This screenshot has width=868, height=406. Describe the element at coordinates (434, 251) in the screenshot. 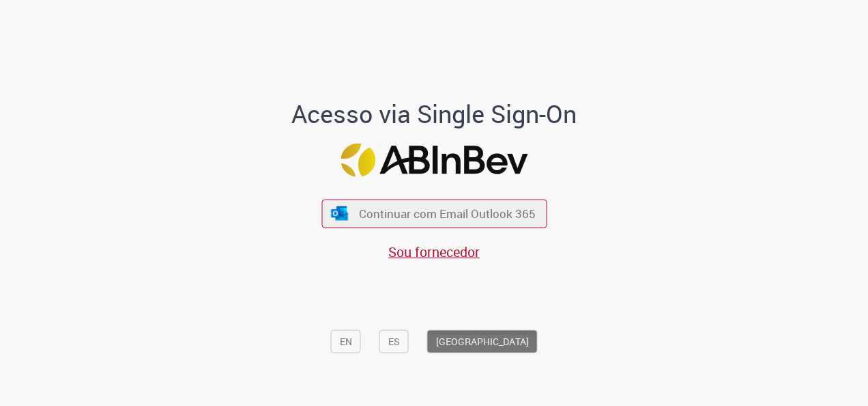

I see `a: Sou fornecedor` at that location.